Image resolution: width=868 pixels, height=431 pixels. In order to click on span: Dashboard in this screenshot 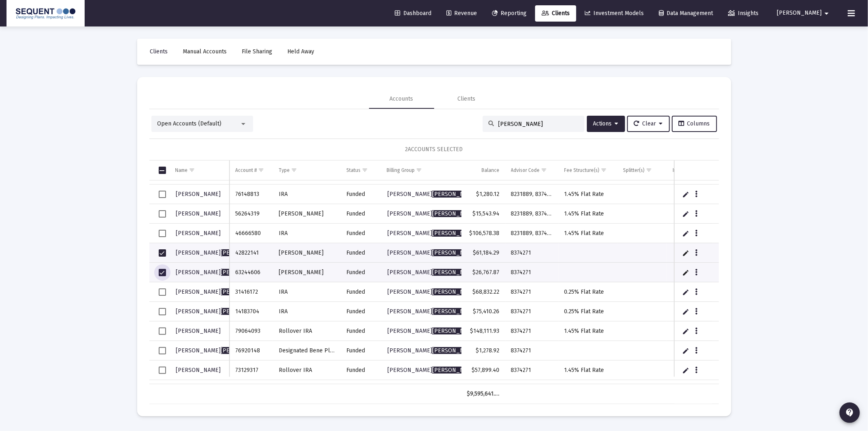, I will do `click(413, 13)`.